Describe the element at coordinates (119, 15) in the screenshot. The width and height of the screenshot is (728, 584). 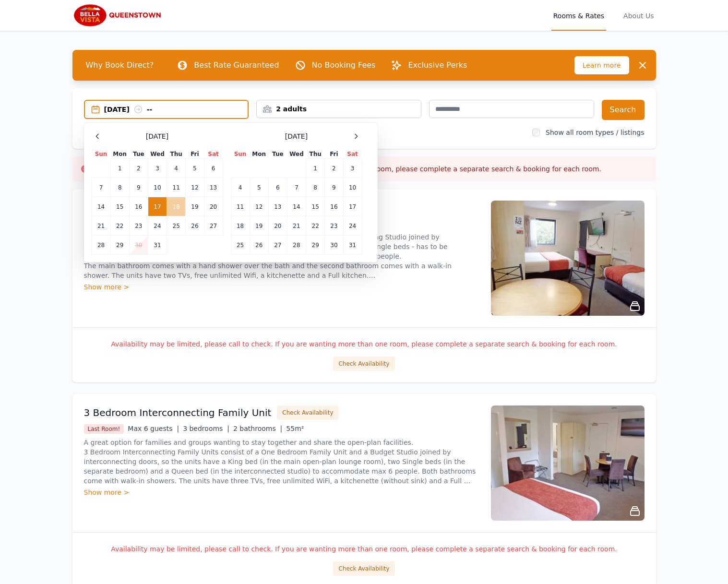
I see `img: Bella Vista Queenstown` at that location.